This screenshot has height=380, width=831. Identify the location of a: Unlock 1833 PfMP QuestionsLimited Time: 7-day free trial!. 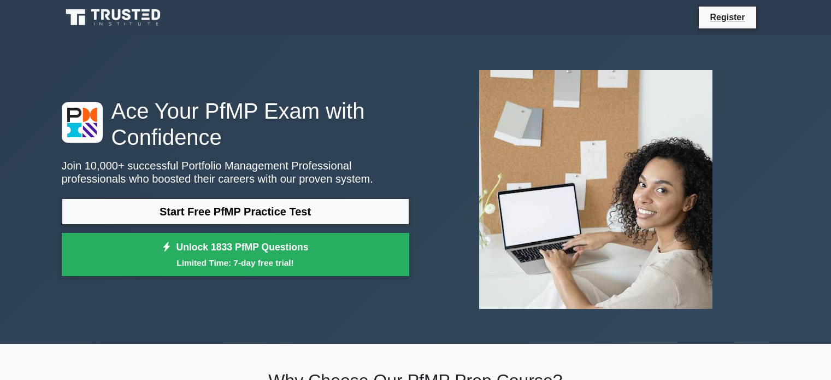
(235, 255).